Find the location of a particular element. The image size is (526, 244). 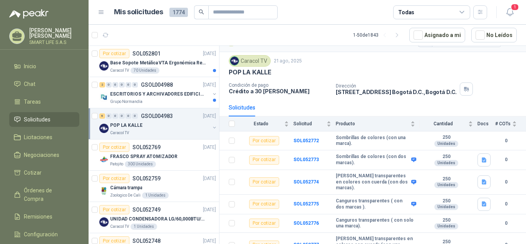

a: SOL052775 is located at coordinates (306, 204).